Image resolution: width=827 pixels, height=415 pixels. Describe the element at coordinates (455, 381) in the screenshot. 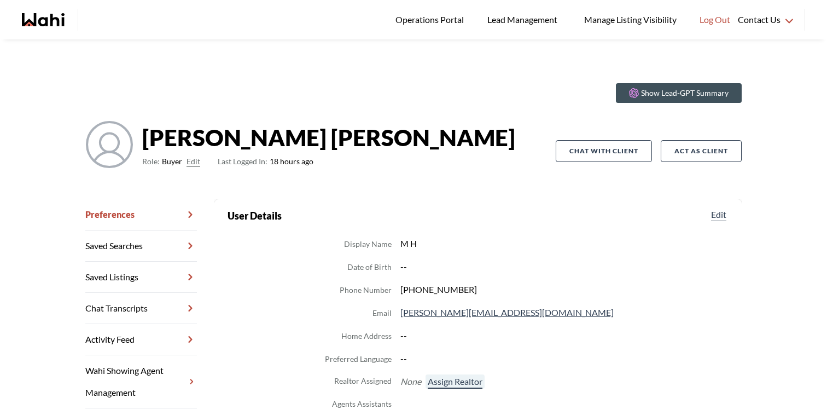

I see `button: Assign Realtor` at that location.